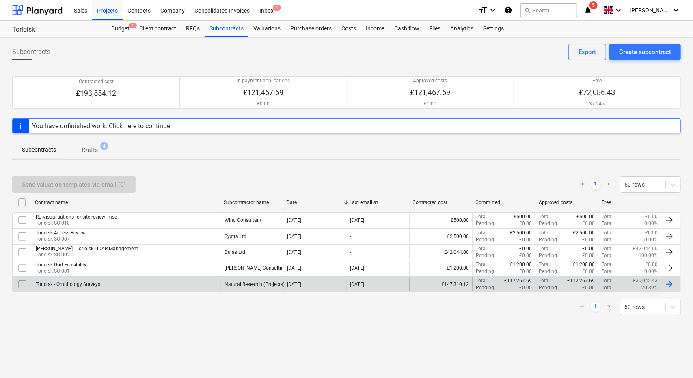 This screenshot has width=693, height=378. Describe the element at coordinates (90, 150) in the screenshot. I see `p: Drafts` at that location.